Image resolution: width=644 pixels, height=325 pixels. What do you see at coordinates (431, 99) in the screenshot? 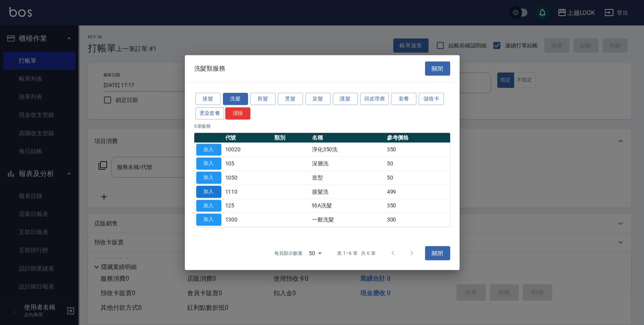
I see `button: 儲值卡` at bounding box center [431, 99].